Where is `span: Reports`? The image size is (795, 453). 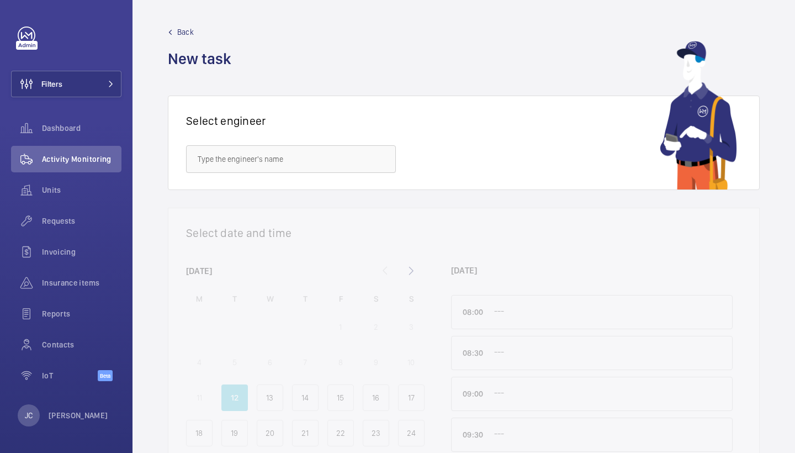 span: Reports is located at coordinates (82, 314).